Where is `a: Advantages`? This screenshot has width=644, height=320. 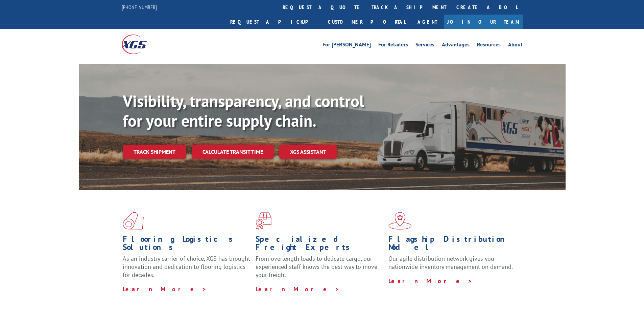
a: Advantages is located at coordinates (456, 46).